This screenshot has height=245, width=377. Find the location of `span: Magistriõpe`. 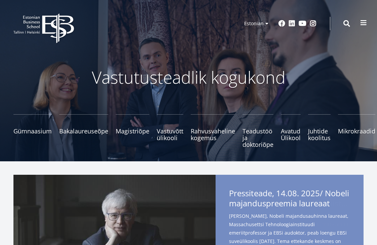

span: Magistriõpe is located at coordinates (132, 131).